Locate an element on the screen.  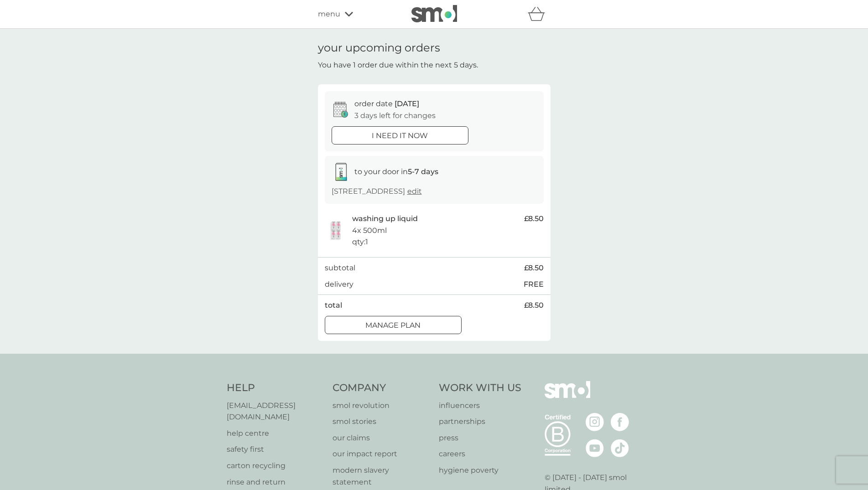
p: carton recycling is located at coordinates (275, 466).